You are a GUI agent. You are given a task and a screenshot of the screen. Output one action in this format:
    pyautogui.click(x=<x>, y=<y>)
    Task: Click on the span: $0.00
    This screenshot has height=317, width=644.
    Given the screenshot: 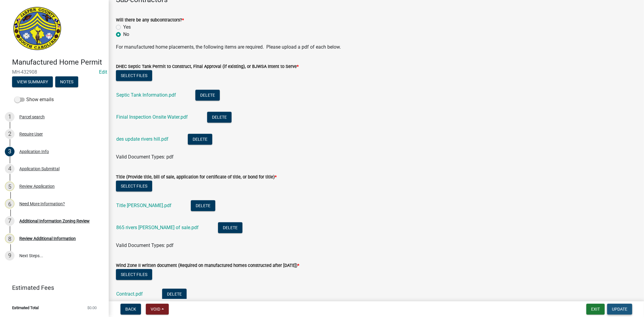 What is the action you would take?
    pyautogui.click(x=92, y=308)
    